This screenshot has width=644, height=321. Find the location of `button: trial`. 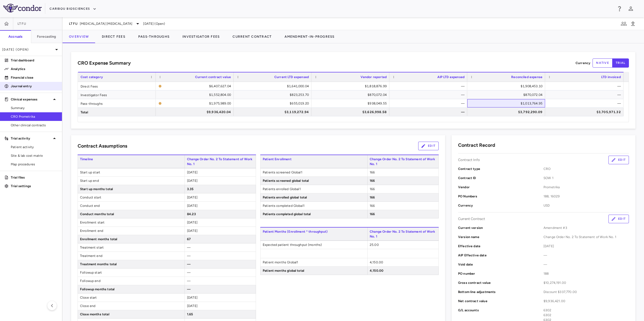

button: trial is located at coordinates (621, 63).